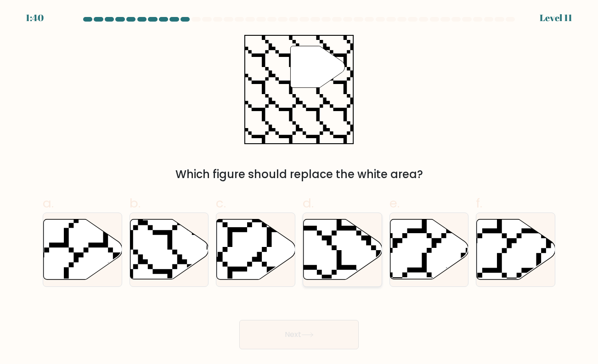 The image size is (598, 364). I want to click on span: e., so click(394, 203).